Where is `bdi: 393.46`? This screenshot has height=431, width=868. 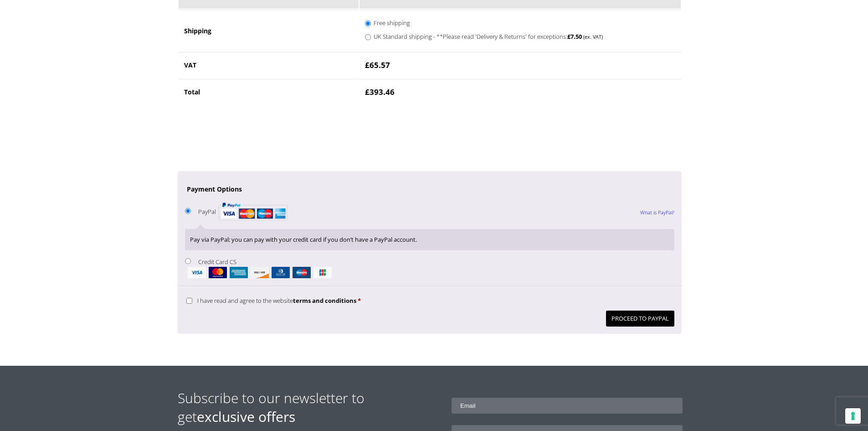
bdi: 393.46 is located at coordinates (380, 92).